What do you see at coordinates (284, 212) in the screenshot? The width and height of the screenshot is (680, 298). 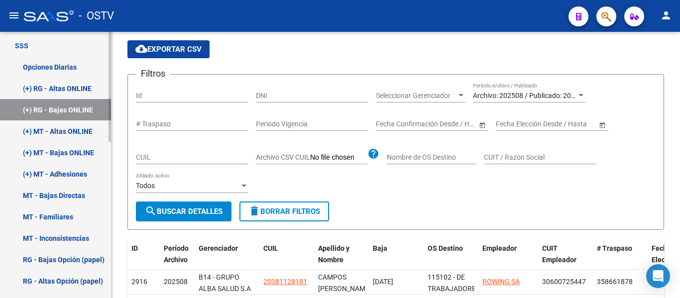 I see `span: Borrar Filtros` at bounding box center [284, 212].